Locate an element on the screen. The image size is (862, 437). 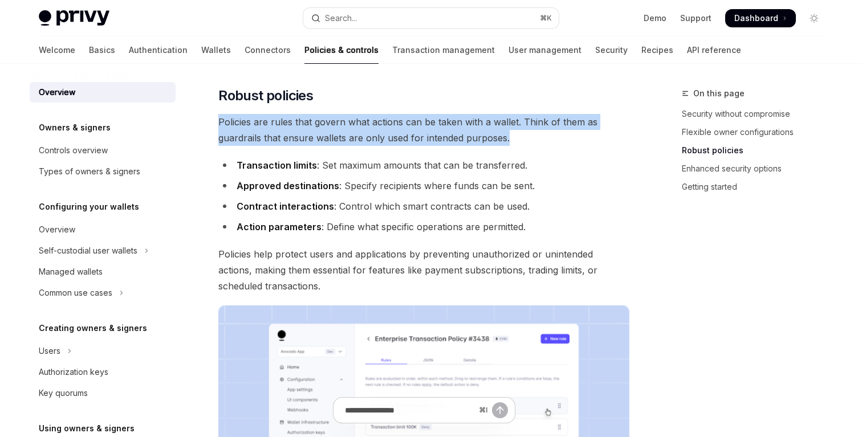
input: Ask a question... is located at coordinates (409, 410).